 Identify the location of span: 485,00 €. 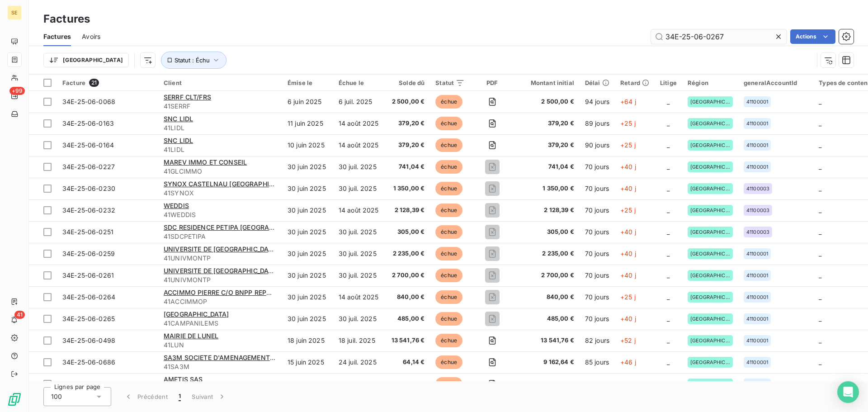
(547, 319).